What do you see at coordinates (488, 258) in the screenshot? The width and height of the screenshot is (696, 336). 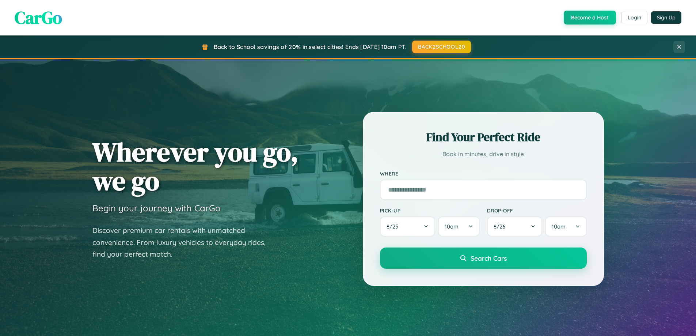 I see `span: Search Cars` at bounding box center [488, 258].